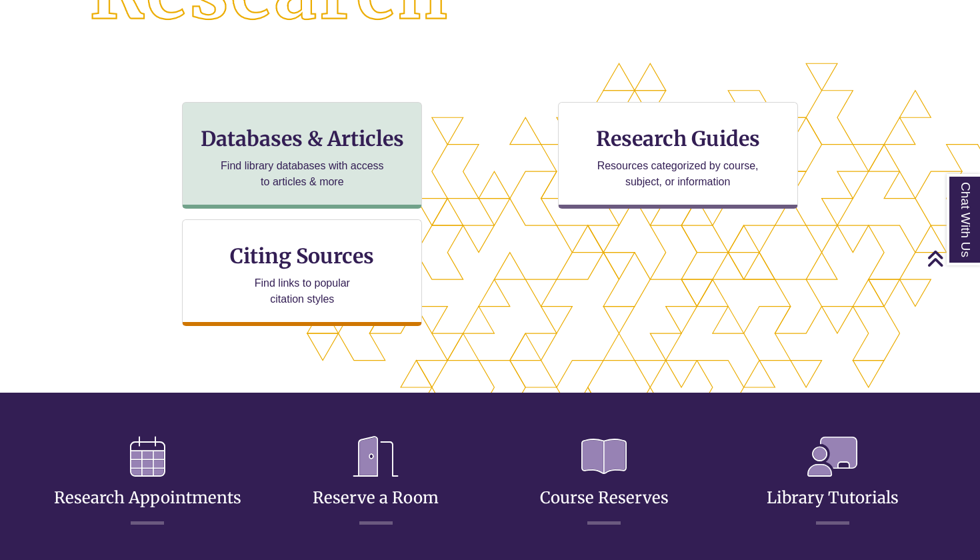  I want to click on a: Research Appointments, so click(148, 481).